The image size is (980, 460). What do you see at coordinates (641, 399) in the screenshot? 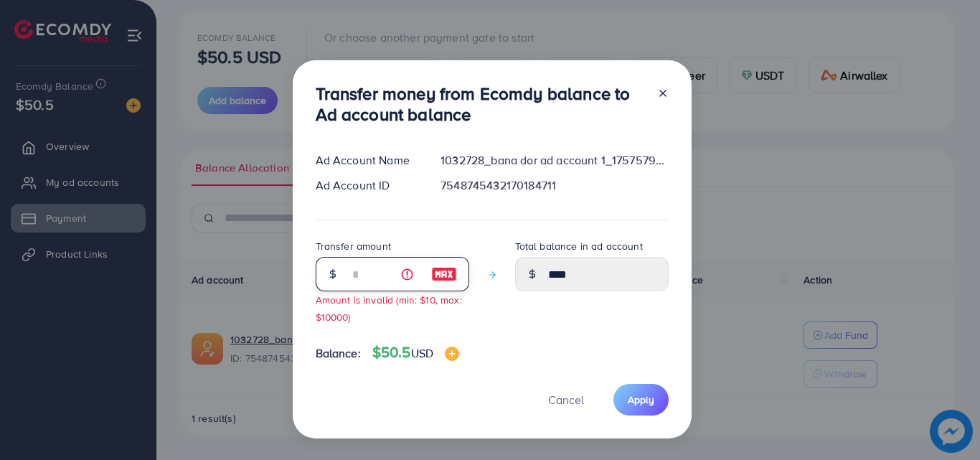
I see `button: Apply` at bounding box center [641, 399].